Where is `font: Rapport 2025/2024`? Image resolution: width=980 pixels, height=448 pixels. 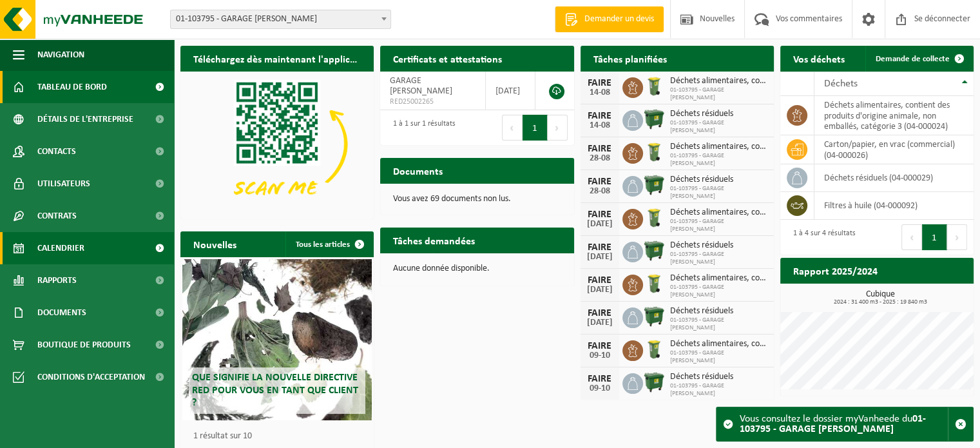
font: Rapport 2025/2024 is located at coordinates (835, 272).